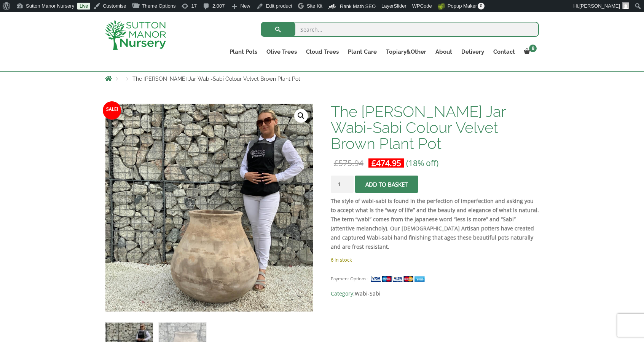 Image resolution: width=644 pixels, height=342 pixels. I want to click on a: Plant Pots, so click(243, 52).